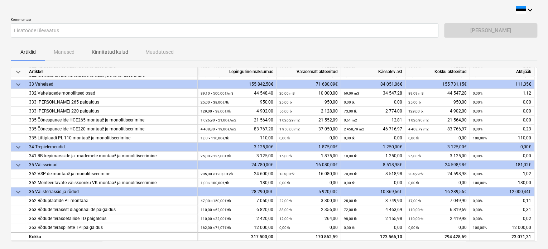 This screenshot has height=249, width=548. I want to click on div: 83 767,20, so click(237, 129).